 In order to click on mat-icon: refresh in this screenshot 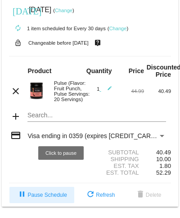, I will do `click(91, 195)`.